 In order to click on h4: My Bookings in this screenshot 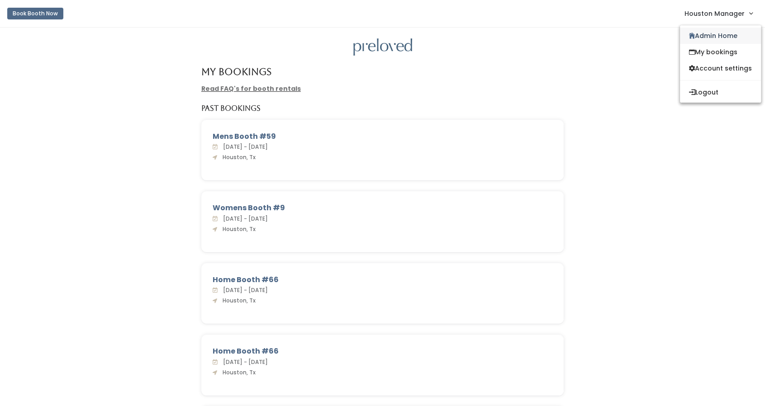, I will do `click(236, 71)`.